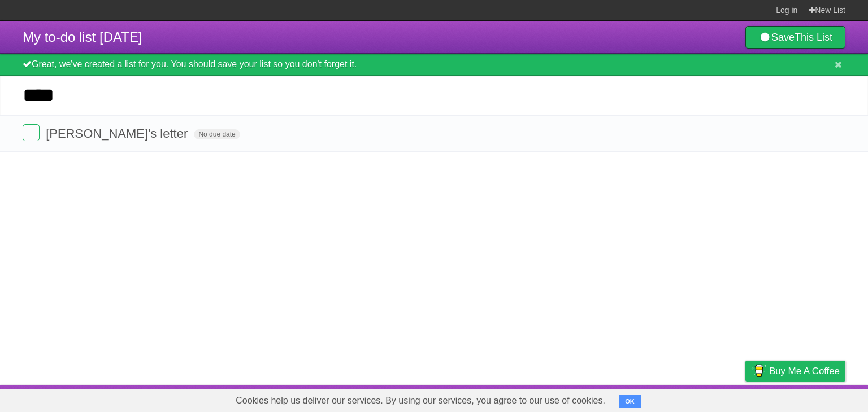 The image size is (868, 412). What do you see at coordinates (759, 371) in the screenshot?
I see `img: Buy me a coffee` at bounding box center [759, 371].